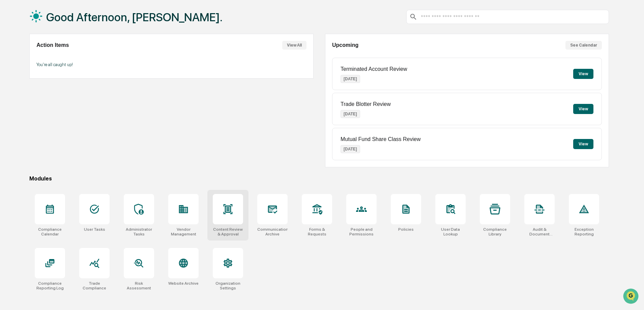  What do you see at coordinates (584, 232) in the screenshot?
I see `div: Exception Reporting` at bounding box center [584, 232].